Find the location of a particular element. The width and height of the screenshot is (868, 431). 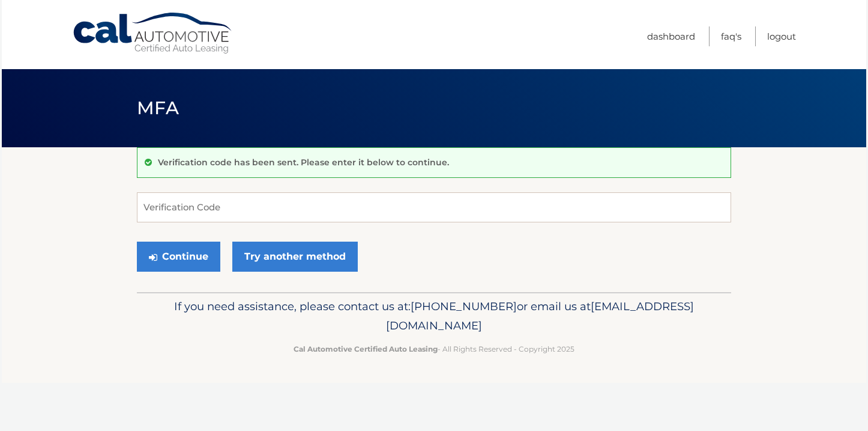

p: If you need assistance, please contact us at: or email us at is located at coordinates (434, 316).